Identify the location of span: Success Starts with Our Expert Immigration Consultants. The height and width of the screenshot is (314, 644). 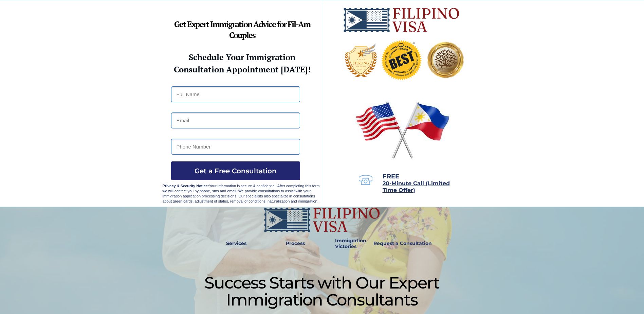
(322, 291).